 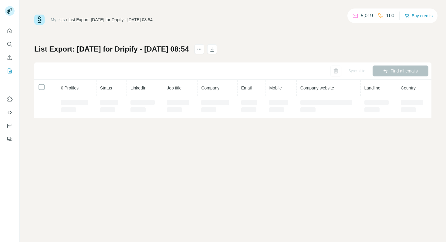 I want to click on span: Status, so click(x=106, y=88).